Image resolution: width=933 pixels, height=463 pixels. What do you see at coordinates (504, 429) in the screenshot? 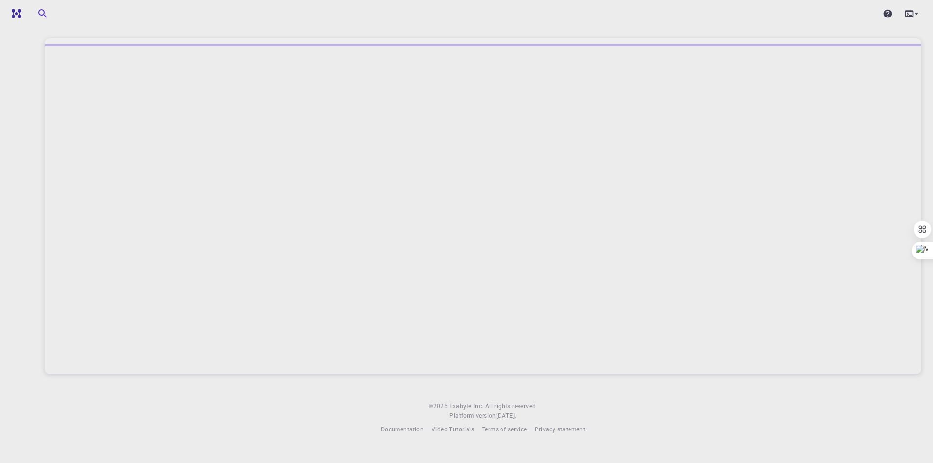
I see `a: Terms of service` at bounding box center [504, 429].